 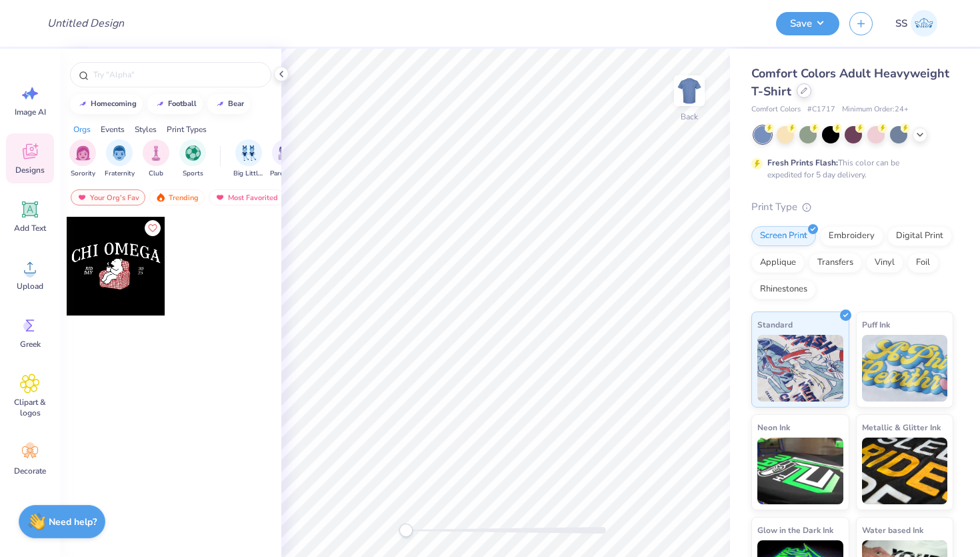 What do you see at coordinates (177, 197) in the screenshot?
I see `div: Trending` at bounding box center [177, 197].